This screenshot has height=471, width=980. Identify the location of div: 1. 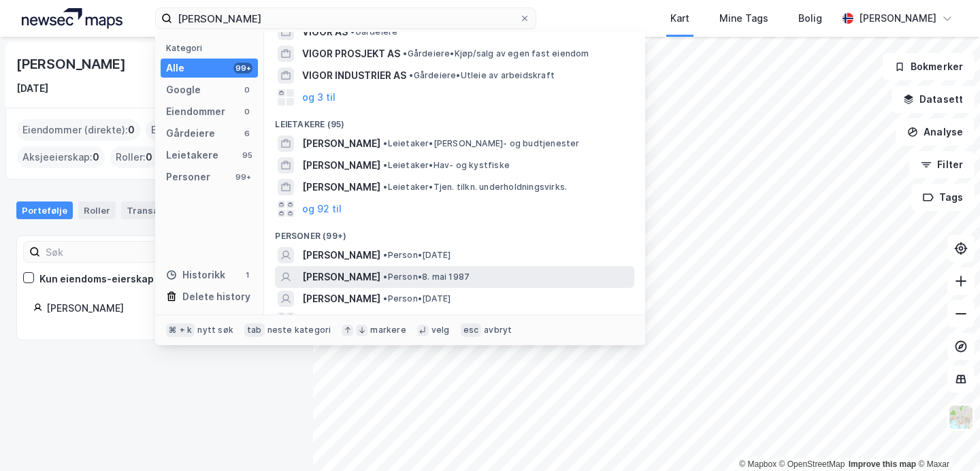
(247, 275).